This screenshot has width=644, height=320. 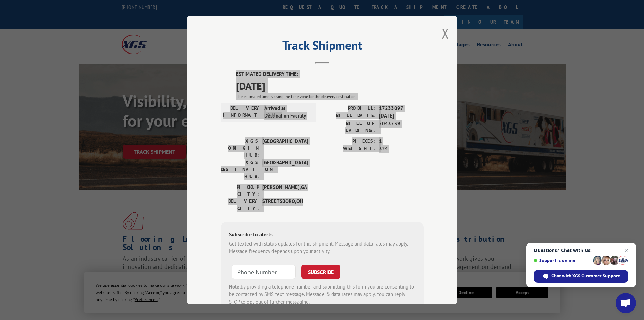 I want to click on div: Get texted with status updates for this shipment. Message and data rates may apply. Message frequ..., so click(x=322, y=247).